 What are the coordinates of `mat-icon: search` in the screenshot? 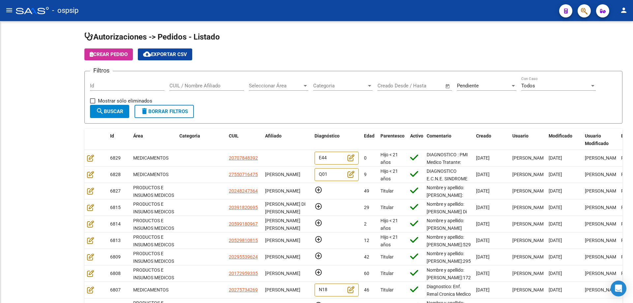 It's located at (100, 111).